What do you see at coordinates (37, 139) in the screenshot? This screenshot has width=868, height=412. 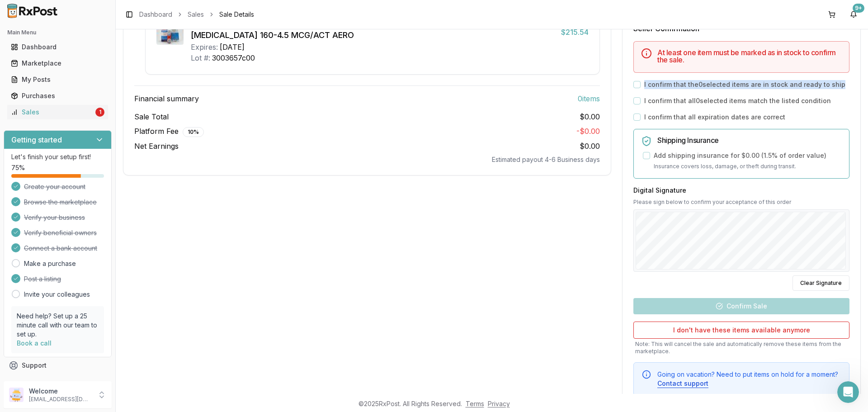 I see `h3: Getting started` at bounding box center [37, 139].